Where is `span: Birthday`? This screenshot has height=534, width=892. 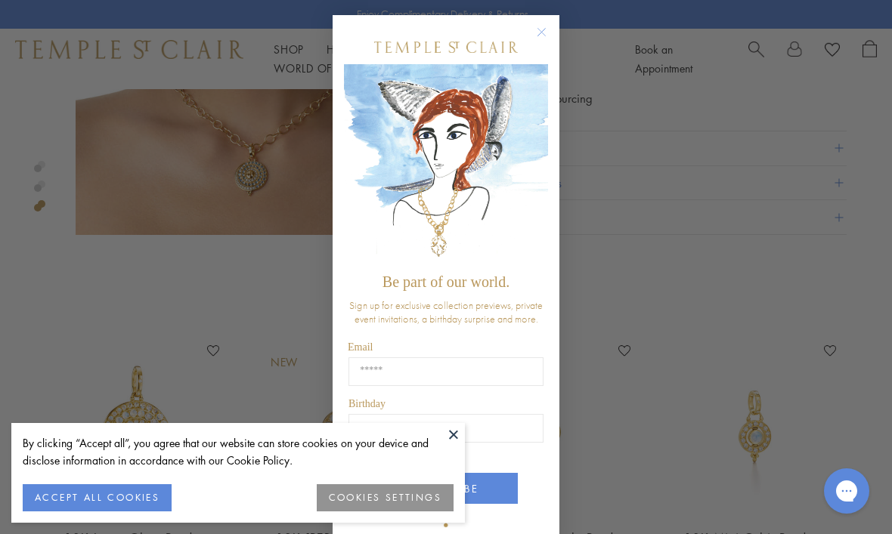
span: Birthday is located at coordinates (366, 403).